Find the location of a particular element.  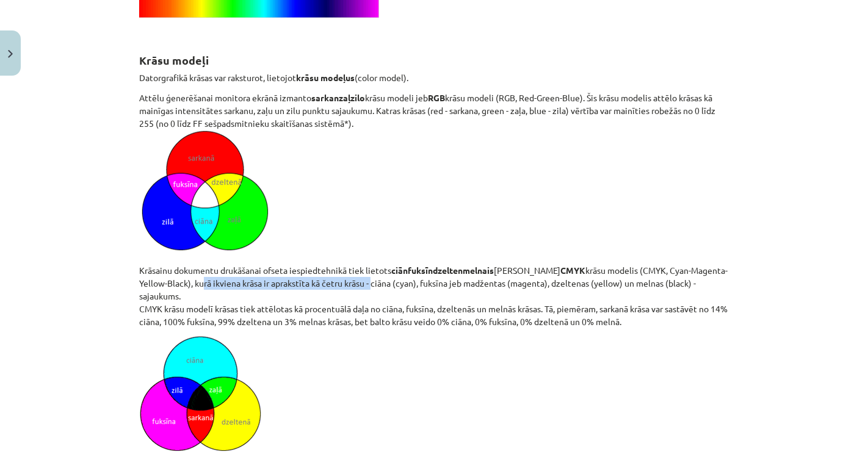

strong: RGB is located at coordinates (436, 98).